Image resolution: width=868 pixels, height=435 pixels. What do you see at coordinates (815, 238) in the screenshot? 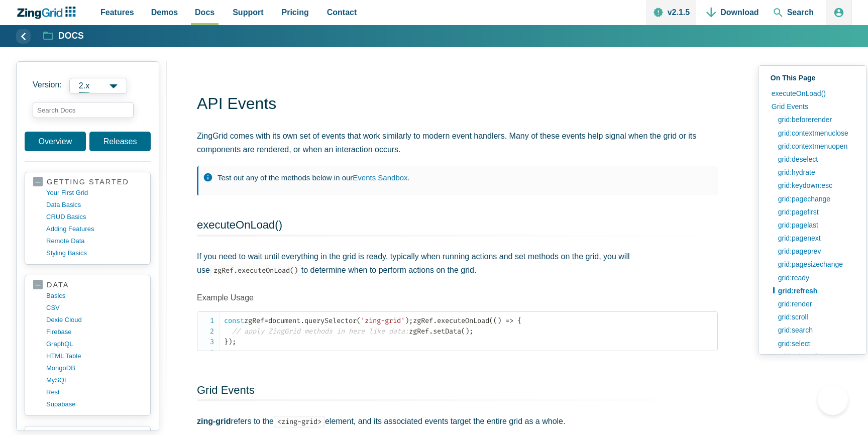
I see `a: grid:pagenext` at bounding box center [815, 238].